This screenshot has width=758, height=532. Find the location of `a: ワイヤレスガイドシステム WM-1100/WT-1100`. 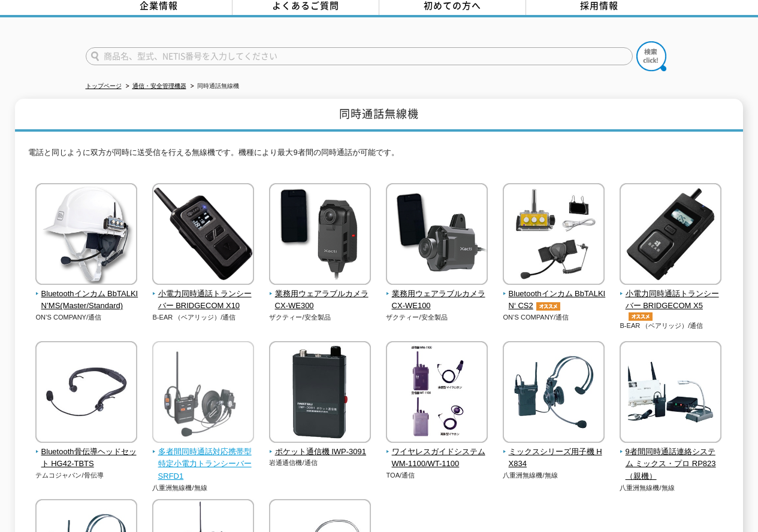

a: ワイヤレスガイドシステム WM-1100/WT-1100 is located at coordinates (437, 453).